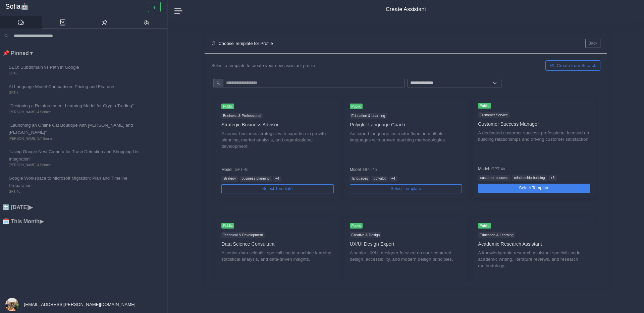  What do you see at coordinates (277, 124) in the screenshot?
I see `div: Strategic Business Advisor` at bounding box center [277, 124].